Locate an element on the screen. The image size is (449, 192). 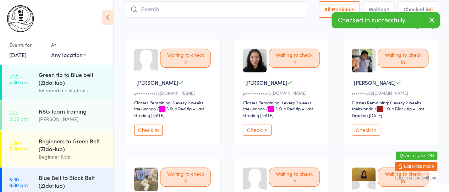
button: All Bookings is located at coordinates (340, 10).